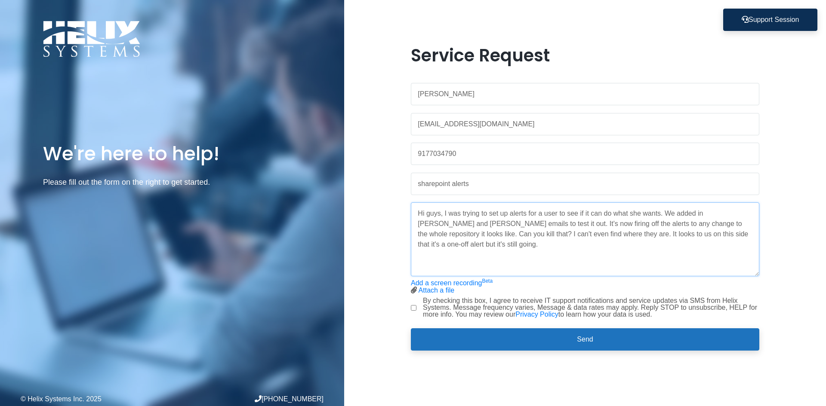 The height and width of the screenshot is (406, 826). What do you see at coordinates (487, 281) in the screenshot?
I see `sup: Beta` at bounding box center [487, 281].